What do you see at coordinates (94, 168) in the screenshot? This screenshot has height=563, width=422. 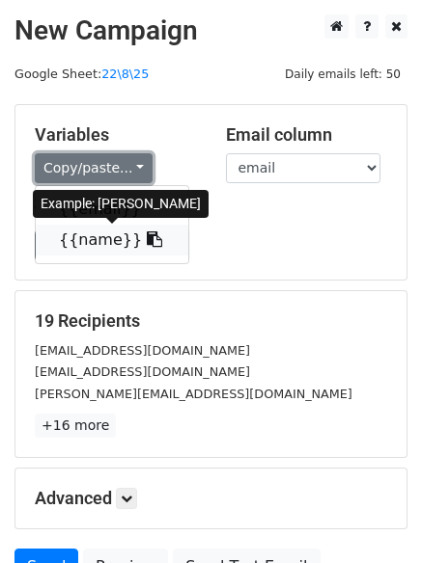 I see `a: Copy/paste...` at bounding box center [94, 168].